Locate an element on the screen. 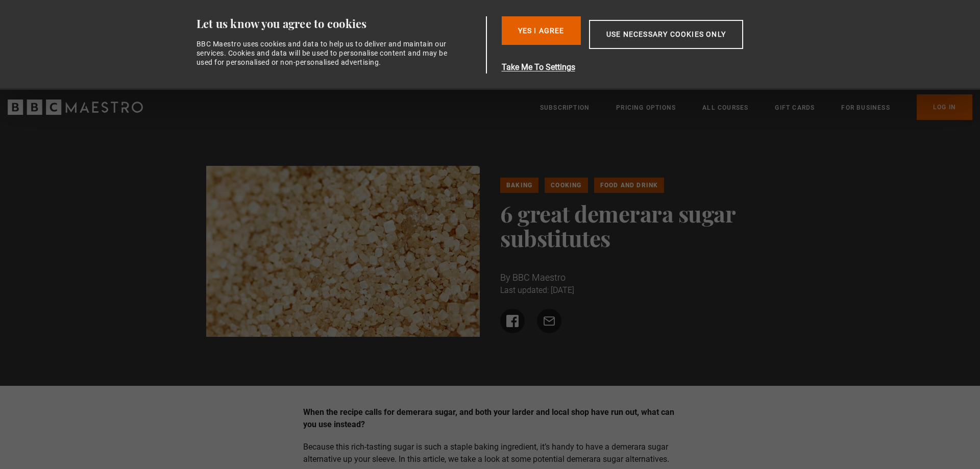 This screenshot has height=469, width=980. button: Take Me To Settings is located at coordinates (646, 67).